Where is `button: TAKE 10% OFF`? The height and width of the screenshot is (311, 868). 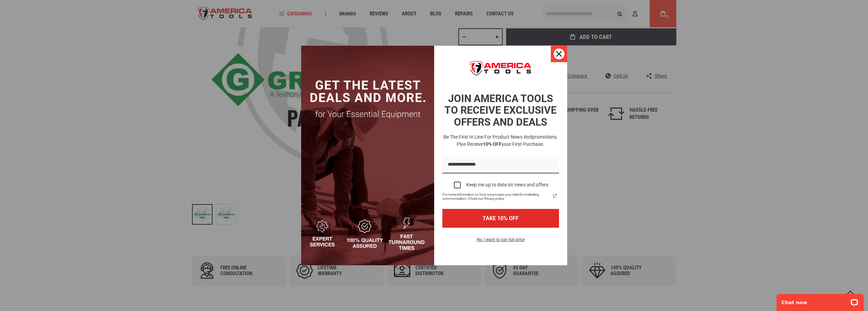 button: TAKE 10% OFF is located at coordinates (501, 218).